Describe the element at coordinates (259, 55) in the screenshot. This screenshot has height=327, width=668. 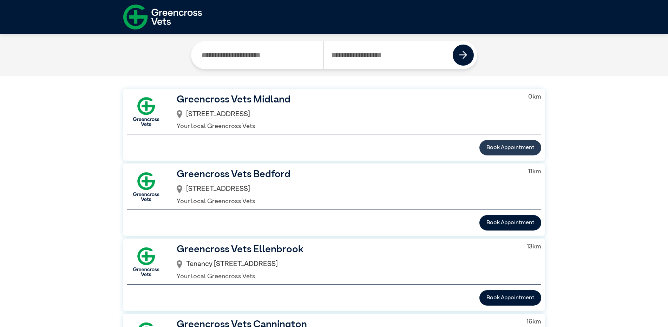
I see `input: Search by Clinic Name` at that location.